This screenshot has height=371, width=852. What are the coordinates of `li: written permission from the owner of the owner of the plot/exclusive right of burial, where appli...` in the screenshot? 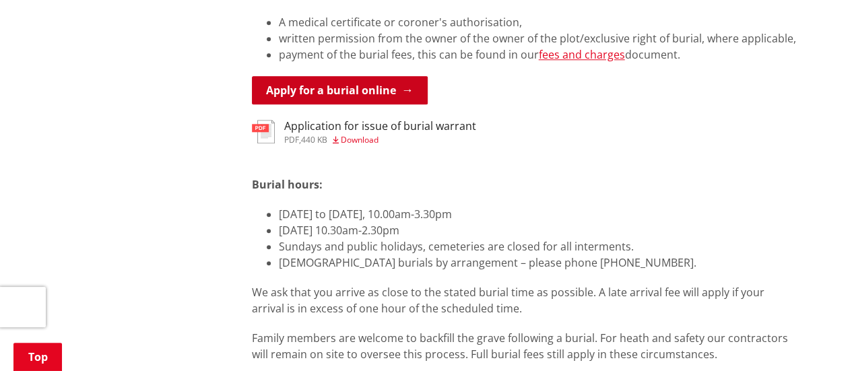 It's located at (539, 38).